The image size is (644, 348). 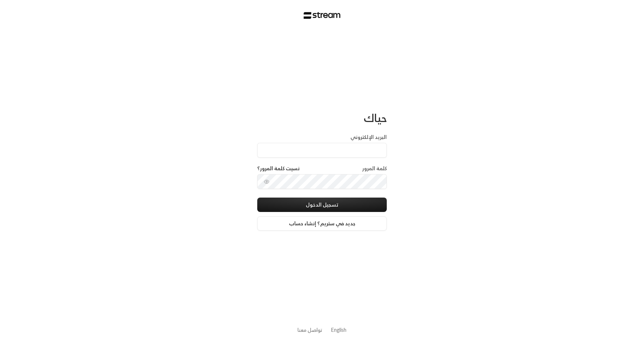 I want to click on button: تسجيل الدخول, so click(x=322, y=205).